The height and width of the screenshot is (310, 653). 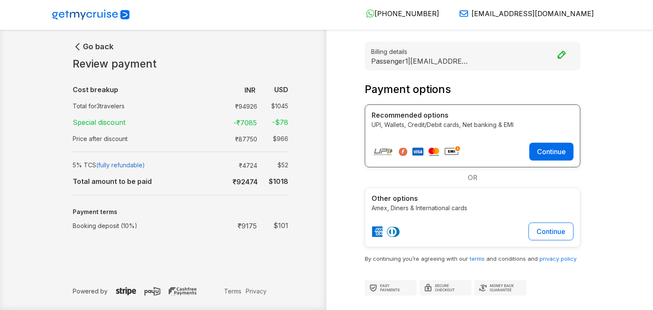 What do you see at coordinates (126, 292) in the screenshot?
I see `img: stripe` at bounding box center [126, 292].